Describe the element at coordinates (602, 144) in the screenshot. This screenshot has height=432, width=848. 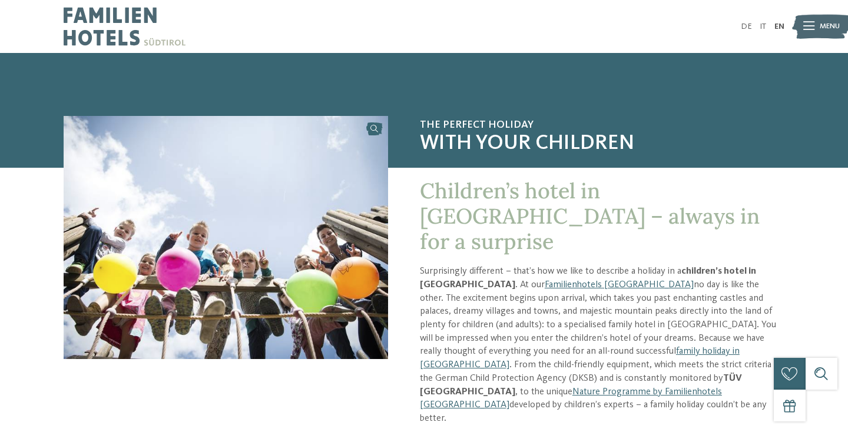
I see `span: with your children` at that location.